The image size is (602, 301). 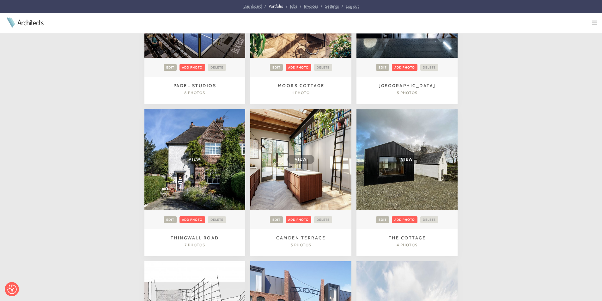 I want to click on button: Consent Preferences, so click(x=12, y=289).